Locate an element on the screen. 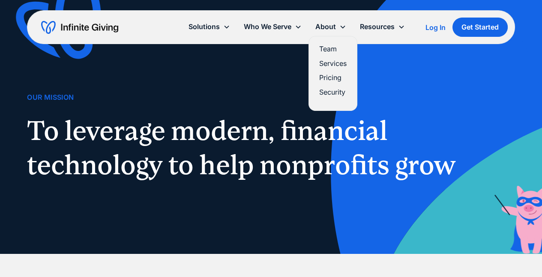 The width and height of the screenshot is (542, 277). a: Team is located at coordinates (333, 49).